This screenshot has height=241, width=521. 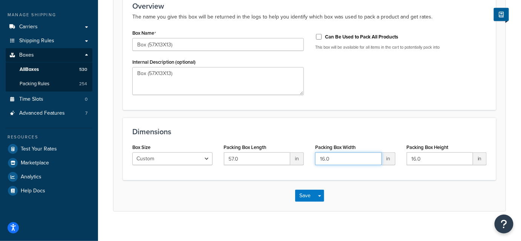 What do you see at coordinates (34, 84) in the screenshot?
I see `span: Packing Rules` at bounding box center [34, 84].